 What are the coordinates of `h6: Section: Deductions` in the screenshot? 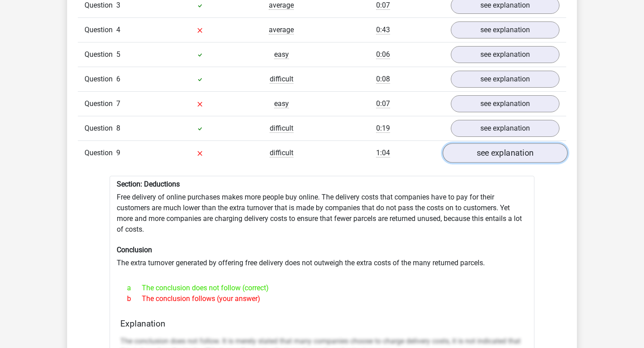 It's located at (322, 184).